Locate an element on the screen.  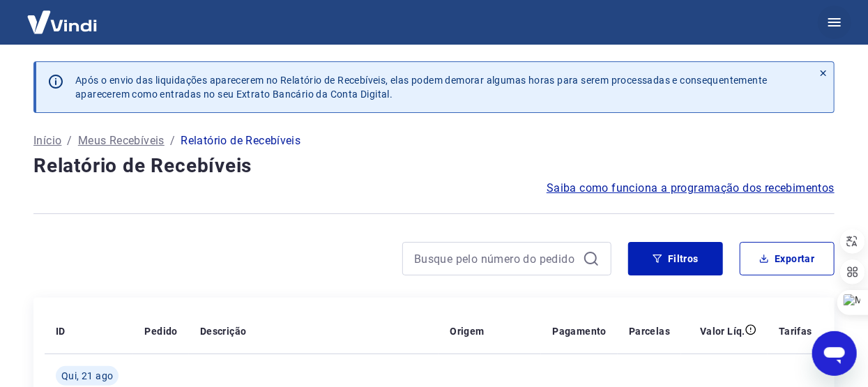
p: Início is located at coordinates (48, 141).